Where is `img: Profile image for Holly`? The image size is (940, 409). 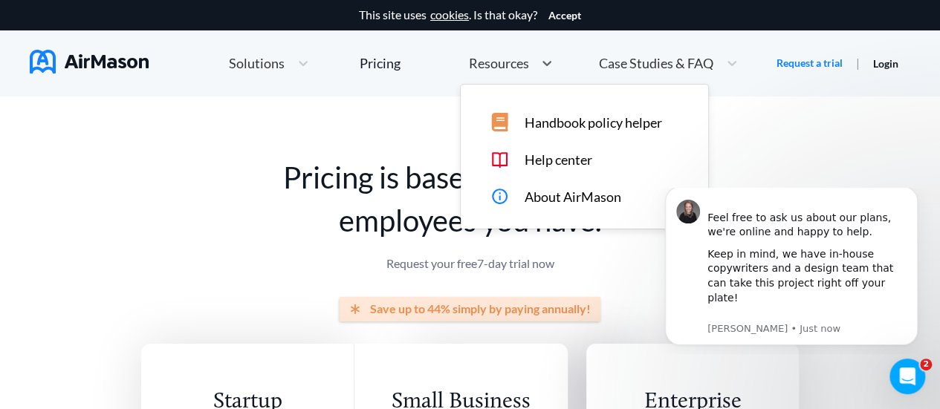
img: Profile image for Holly is located at coordinates (45, 24).